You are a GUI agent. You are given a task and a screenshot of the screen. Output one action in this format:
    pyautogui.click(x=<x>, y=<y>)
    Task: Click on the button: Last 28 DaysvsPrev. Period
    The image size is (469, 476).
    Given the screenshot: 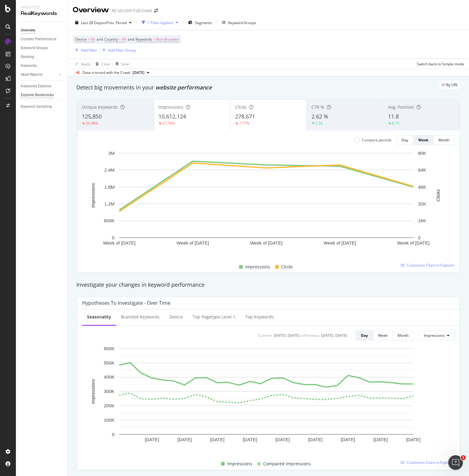 What is the action you would take?
    pyautogui.click(x=103, y=22)
    